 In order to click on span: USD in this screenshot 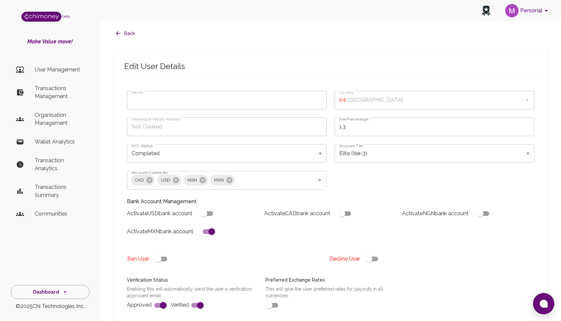, I will do `click(166, 180)`.